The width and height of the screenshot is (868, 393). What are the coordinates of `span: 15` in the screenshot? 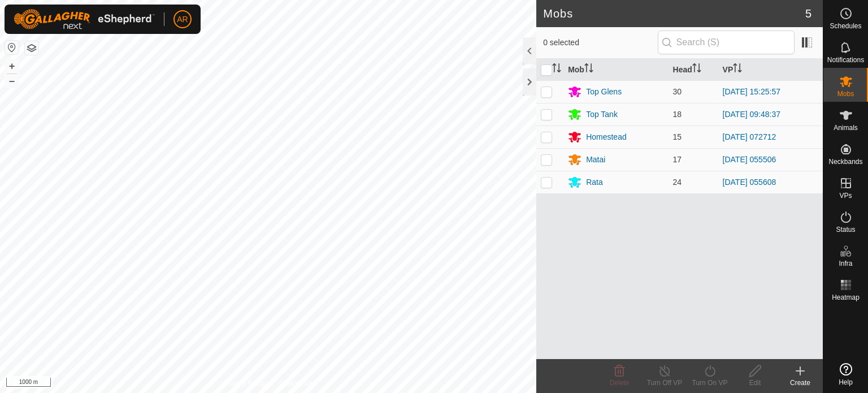 It's located at (678, 137).